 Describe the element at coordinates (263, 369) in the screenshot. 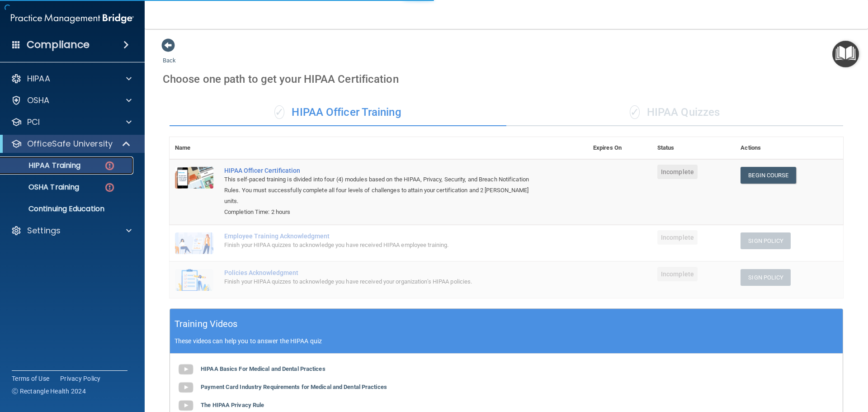

I see `b: HIPAA Basics For Medical and Dental Practices` at that location.